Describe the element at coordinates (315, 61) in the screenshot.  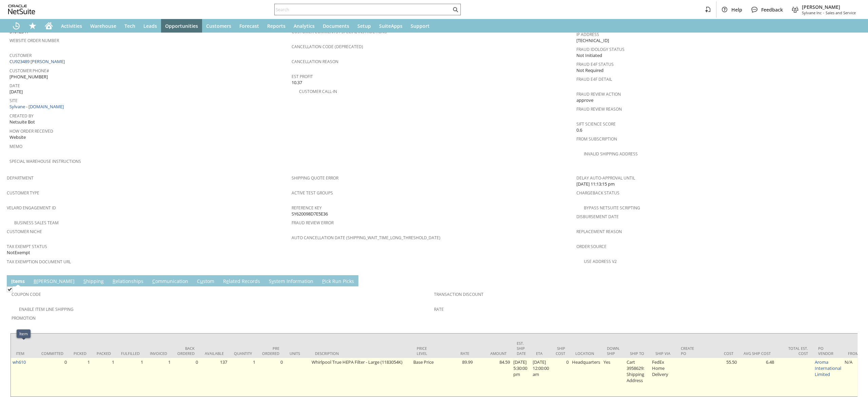
I see `a: Cancellation Reason` at that location.